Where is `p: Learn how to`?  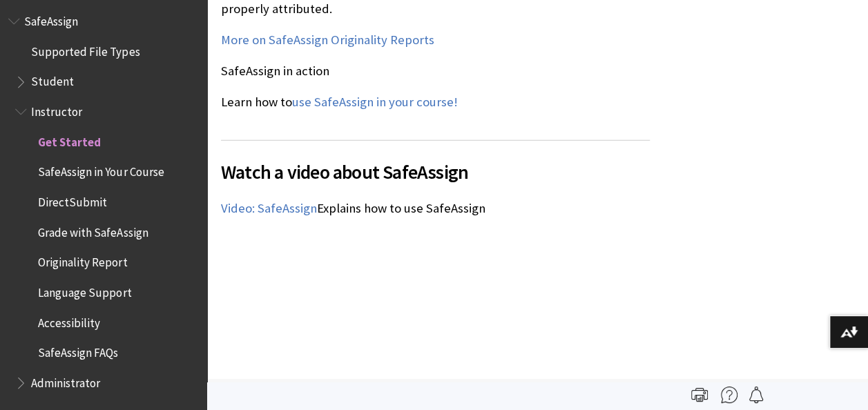
p: Learn how to is located at coordinates (435, 102).